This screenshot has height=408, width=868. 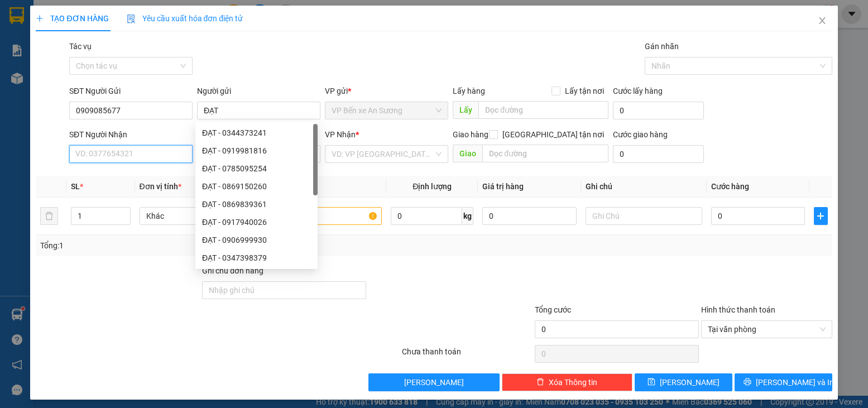 What do you see at coordinates (387, 111) in the screenshot?
I see `span: VP Bến xe An Sương` at bounding box center [387, 111].